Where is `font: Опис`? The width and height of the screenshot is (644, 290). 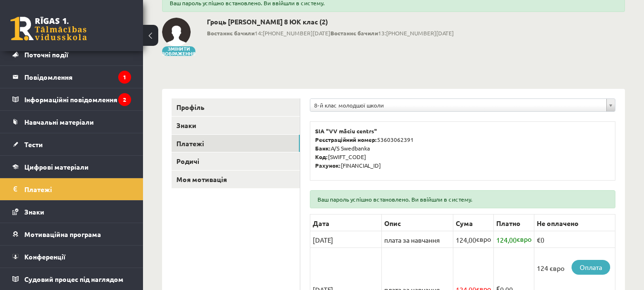
font: Опис is located at coordinates (393, 223).